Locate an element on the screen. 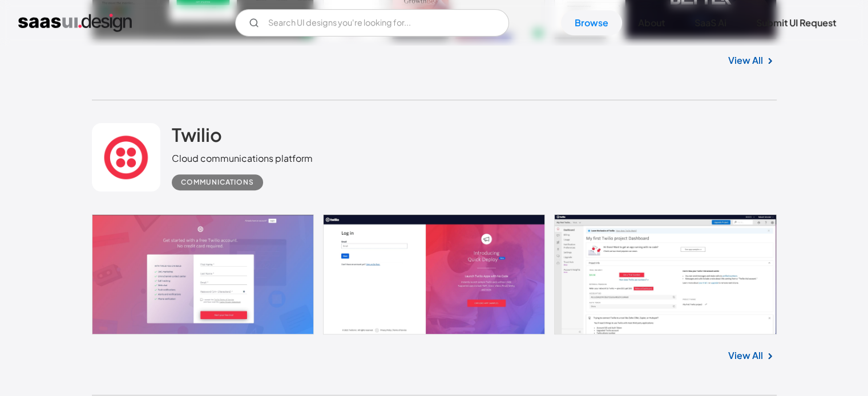  a: About is located at coordinates (651, 23).